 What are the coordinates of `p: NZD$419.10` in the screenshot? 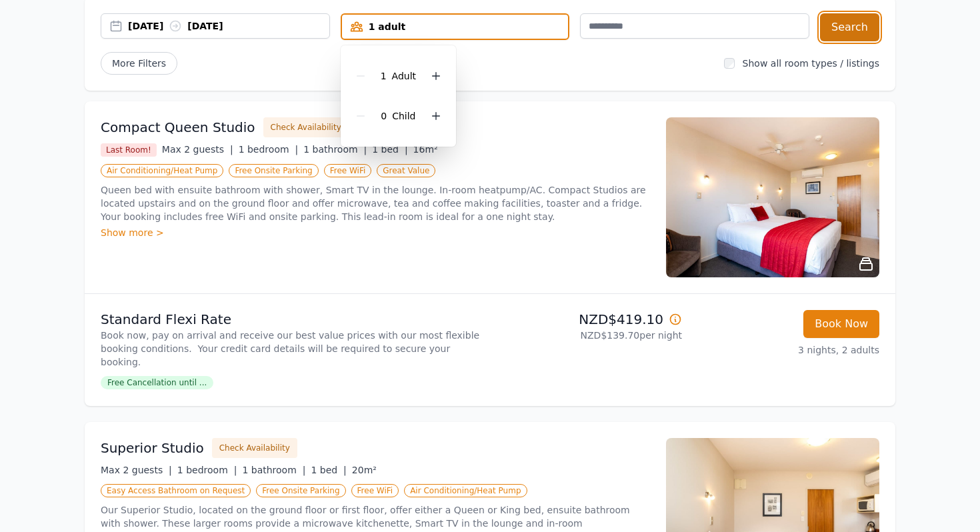 It's located at (588, 320).